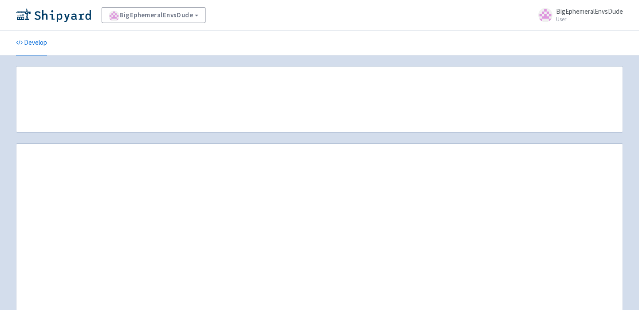  What do you see at coordinates (589, 11) in the screenshot?
I see `span: BigEphemeralEnvsDude` at bounding box center [589, 11].